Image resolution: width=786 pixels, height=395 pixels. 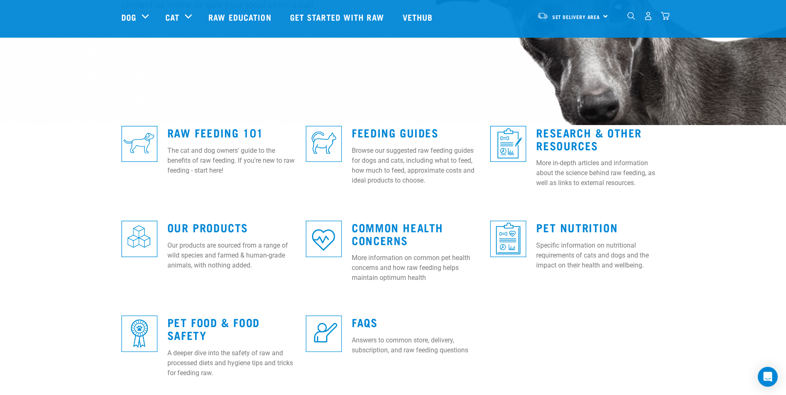 What do you see at coordinates (576, 17) in the screenshot?
I see `span: Set Delivery Area` at bounding box center [576, 17].